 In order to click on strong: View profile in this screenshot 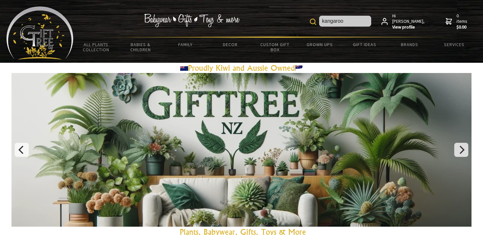, I will do `click(409, 27)`.